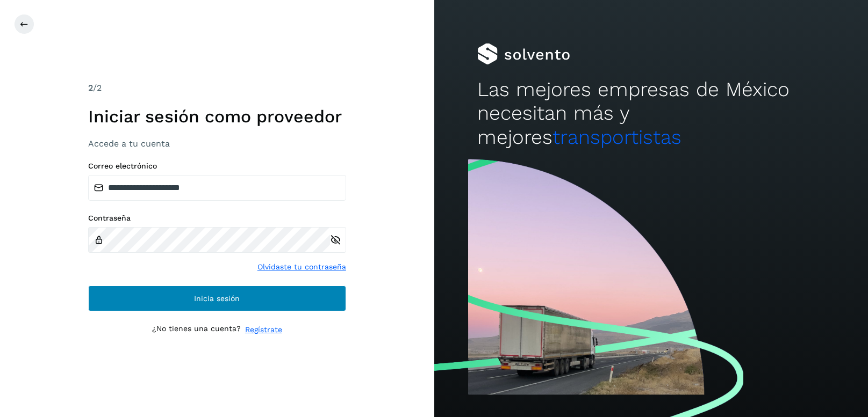  Describe the element at coordinates (617, 137) in the screenshot. I see `span: transportistas` at that location.